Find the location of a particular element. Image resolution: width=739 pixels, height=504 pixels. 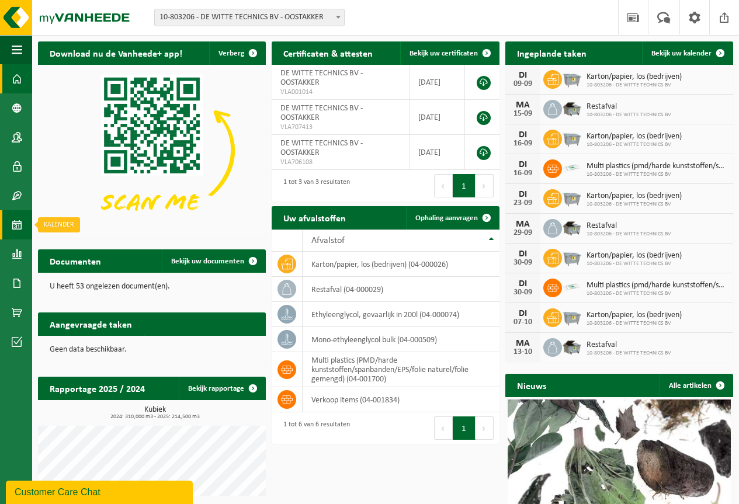

a: Bekijk rapportage is located at coordinates (221, 388).